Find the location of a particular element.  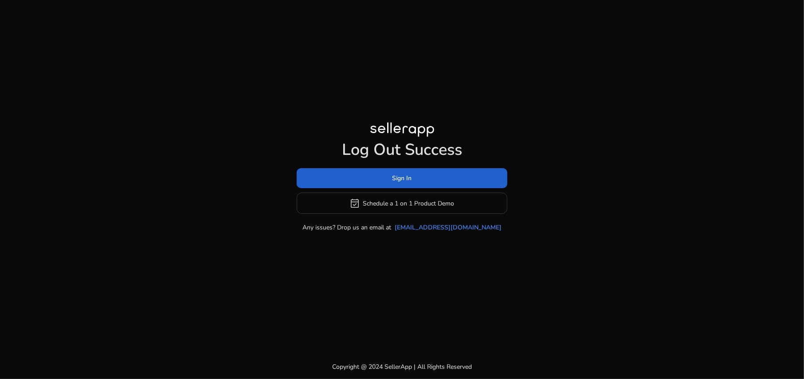

p: Any issues? Drop us an email at is located at coordinates (347, 227).